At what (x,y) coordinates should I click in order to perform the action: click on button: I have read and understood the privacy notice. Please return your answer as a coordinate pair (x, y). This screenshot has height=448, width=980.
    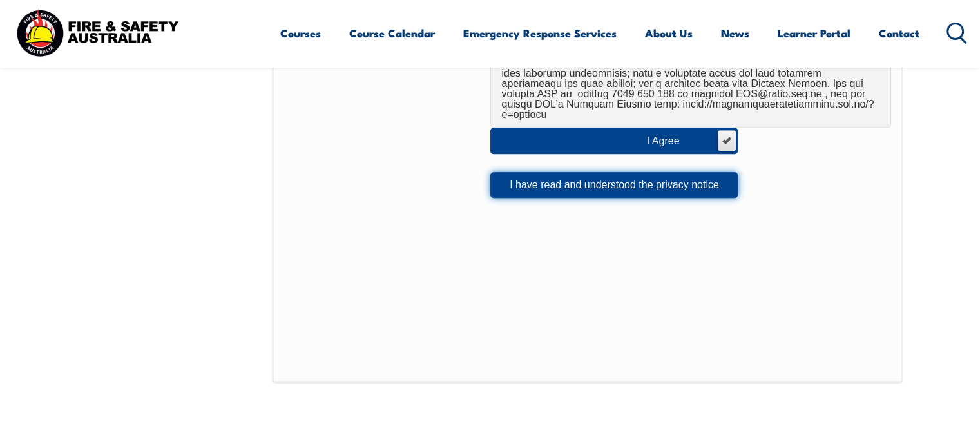
    Looking at the image, I should click on (614, 185).